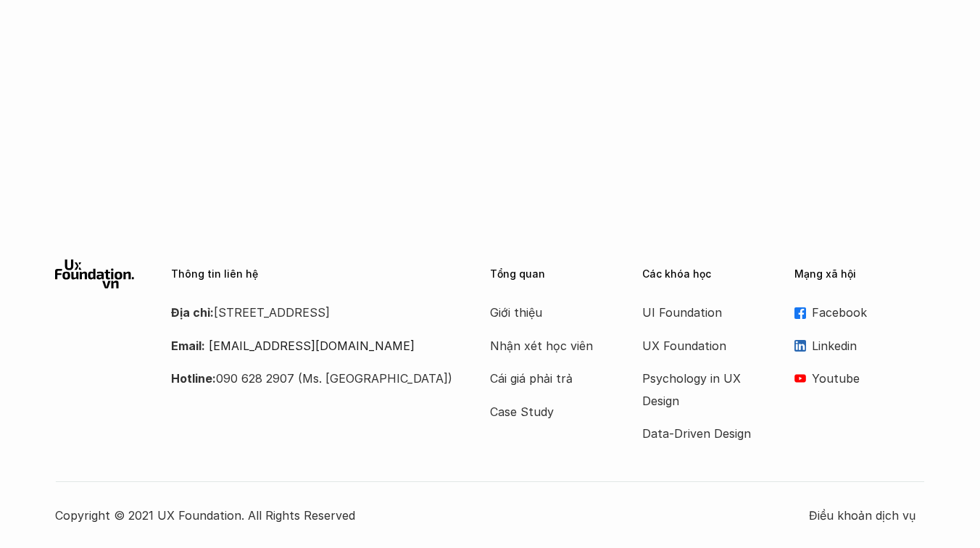 Image resolution: width=980 pixels, height=548 pixels. Describe the element at coordinates (700, 434) in the screenshot. I see `a: Data-Driven Design` at that location.